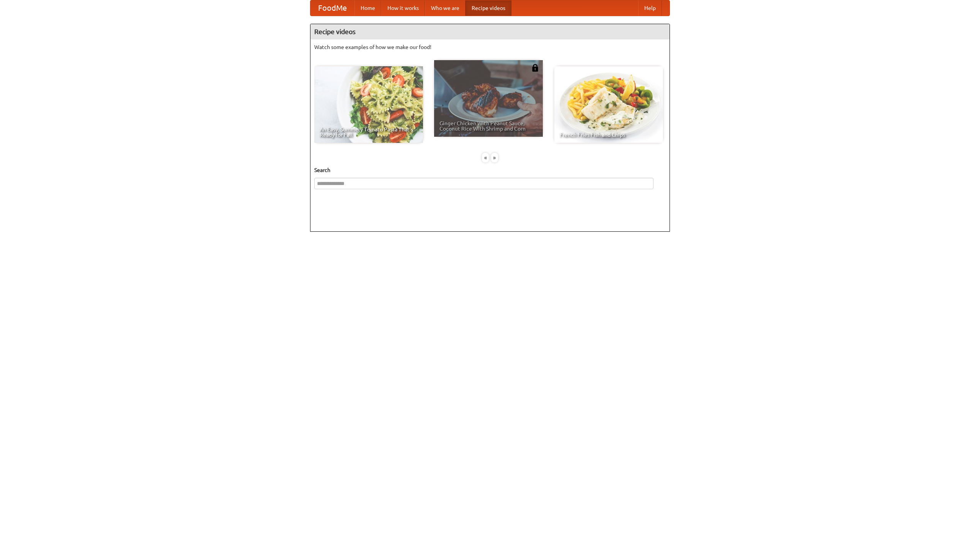 This screenshot has width=980, height=542. Describe the element at coordinates (609, 104) in the screenshot. I see `a: French Fries Fish and Chips` at that location.